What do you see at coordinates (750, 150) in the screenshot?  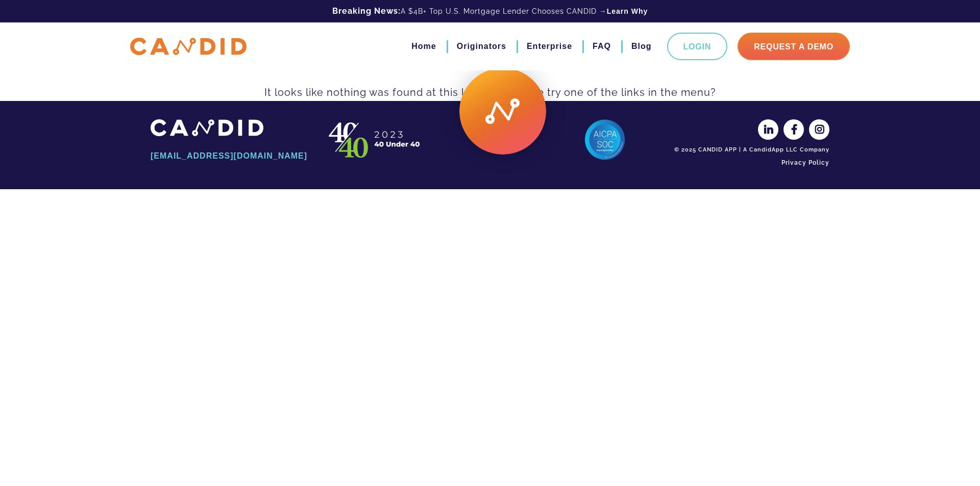 I see `div: © 2025 CANDID APP | A CandidApp LLC Company` at bounding box center [750, 150].